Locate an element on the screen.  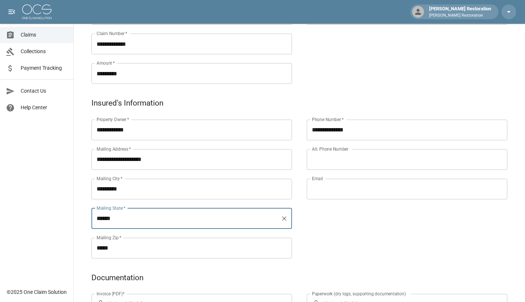
label: Paperwork (dry logs, supporting documentation) is located at coordinates (359, 293).